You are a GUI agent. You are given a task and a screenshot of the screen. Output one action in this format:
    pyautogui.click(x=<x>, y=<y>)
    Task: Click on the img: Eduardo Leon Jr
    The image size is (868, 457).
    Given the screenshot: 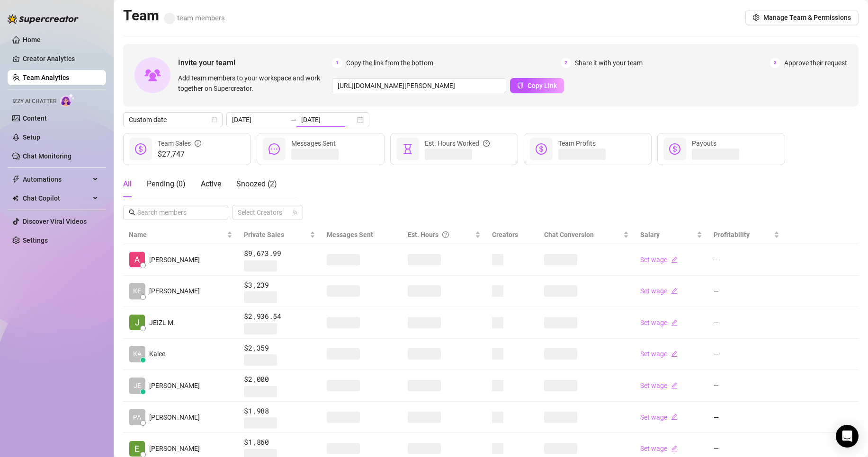 What is the action you would take?
    pyautogui.click(x=136, y=449)
    